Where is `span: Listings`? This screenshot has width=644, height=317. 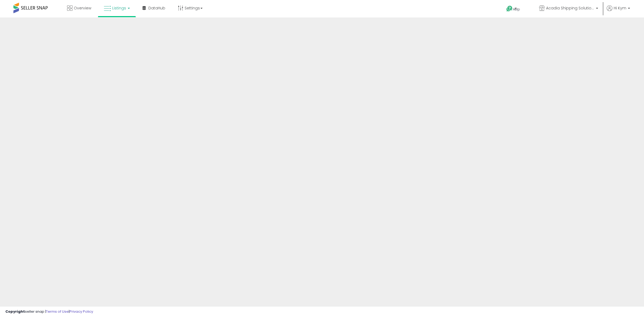 span: Listings is located at coordinates (119, 8).